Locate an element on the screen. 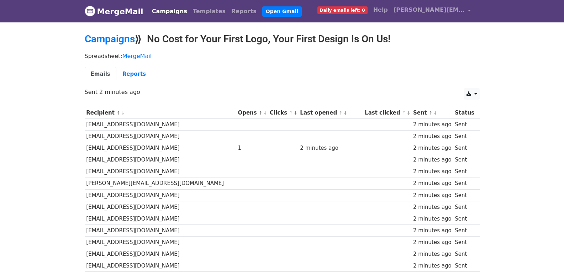 The image size is (564, 275). th: Last opened is located at coordinates (331, 113).